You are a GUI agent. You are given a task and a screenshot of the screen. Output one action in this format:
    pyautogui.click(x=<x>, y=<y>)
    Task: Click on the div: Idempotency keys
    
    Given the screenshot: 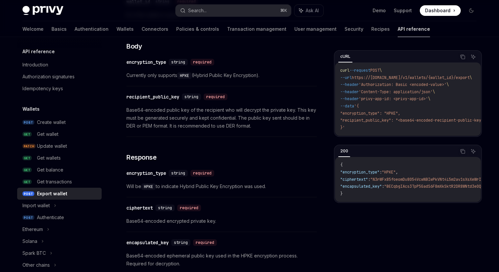 What is the action you would take?
    pyautogui.click(x=43, y=88)
    